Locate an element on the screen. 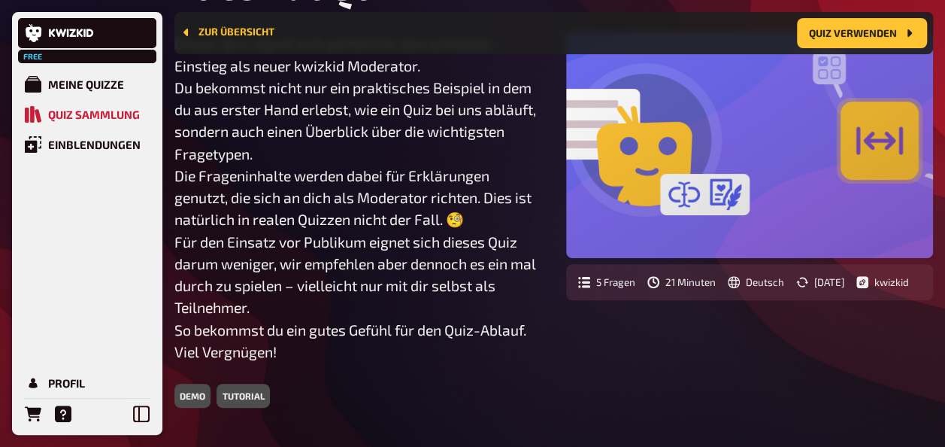 This screenshot has width=945, height=447. a: Quiz Sammlung is located at coordinates (87, 114).